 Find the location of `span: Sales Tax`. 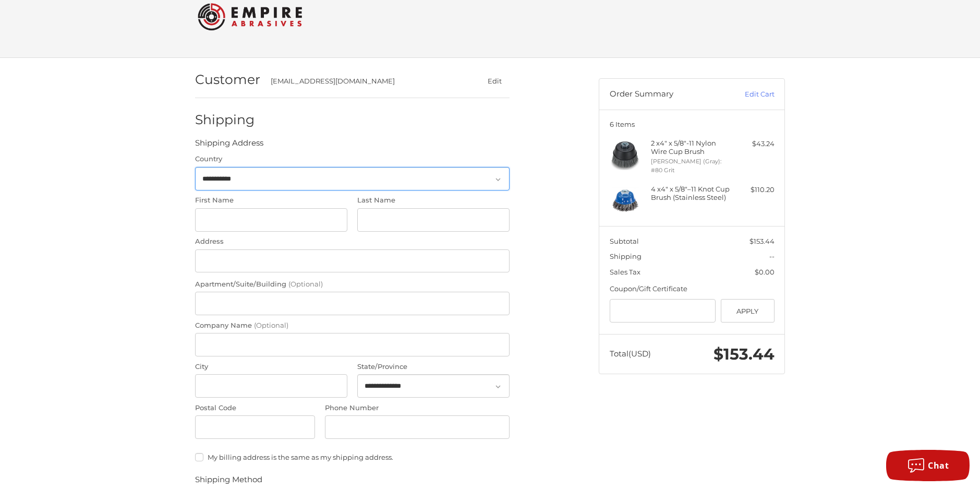

span: Sales Tax is located at coordinates (625, 272).